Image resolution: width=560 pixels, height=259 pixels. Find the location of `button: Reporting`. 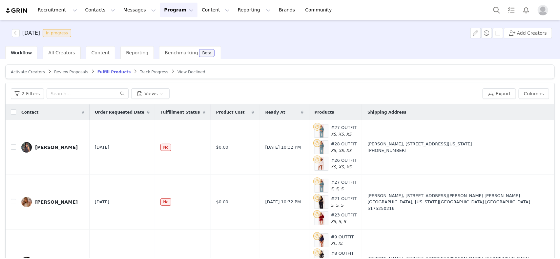

button: Reporting is located at coordinates (254, 10).